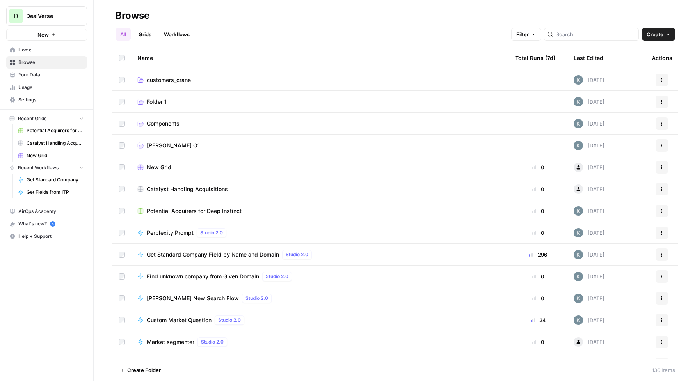  Describe the element at coordinates (658, 34) in the screenshot. I see `button: Create` at that location.